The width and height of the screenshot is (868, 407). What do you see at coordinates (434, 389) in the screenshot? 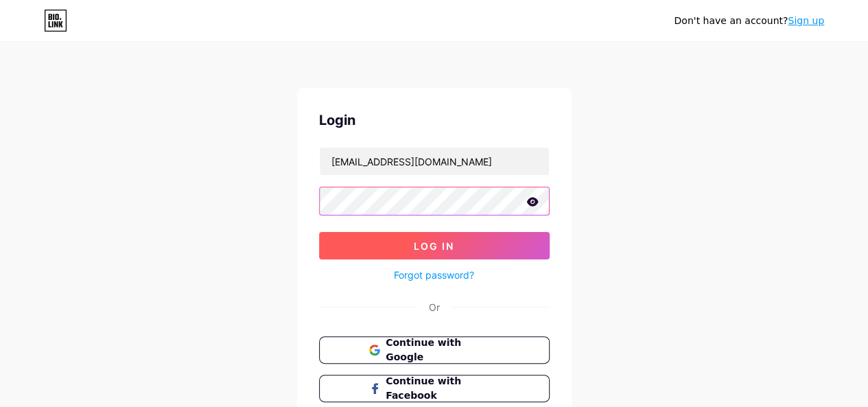
I see `a: Continue with Facebook` at bounding box center [434, 389].